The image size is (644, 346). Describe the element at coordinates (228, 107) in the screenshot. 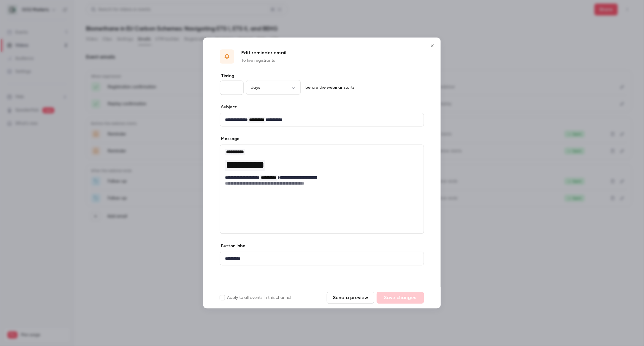

I see `label: Subject` at that location.